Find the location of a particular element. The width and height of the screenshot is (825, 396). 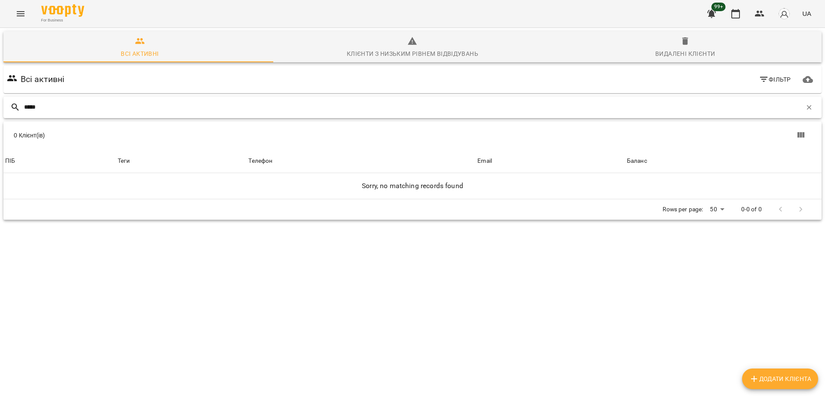

span: UA is located at coordinates (807, 13).